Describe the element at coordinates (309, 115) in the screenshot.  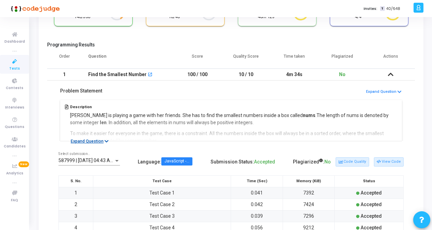
I see `strong: nums` at that location.